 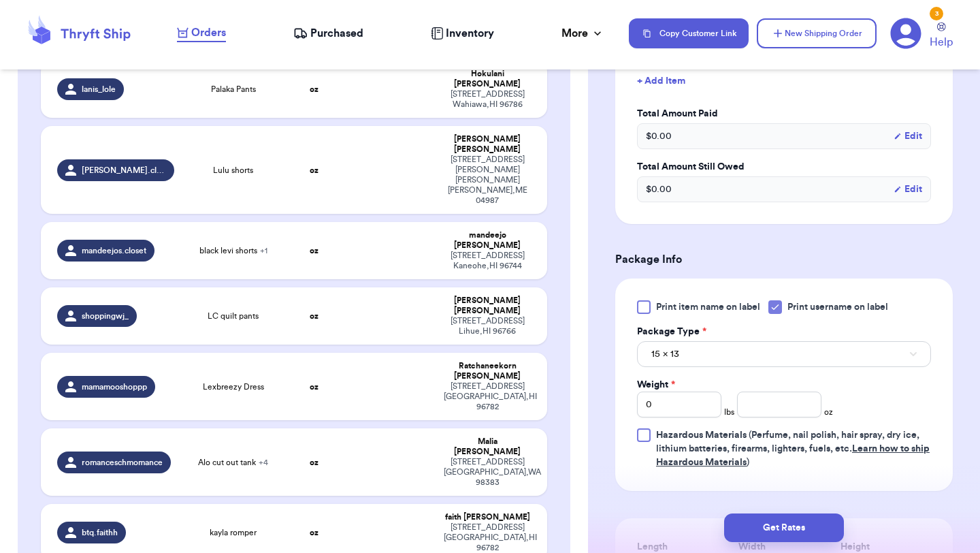 What do you see at coordinates (708, 307) in the screenshot?
I see `span: Print item name on label` at bounding box center [708, 307].